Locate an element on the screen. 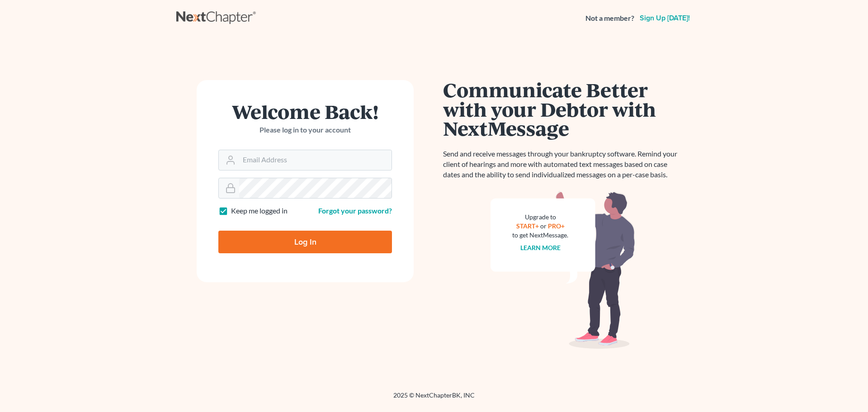  p: Send and receive messages through your bankruptcy software. Remind your client of hearings and mo... is located at coordinates (563, 164).